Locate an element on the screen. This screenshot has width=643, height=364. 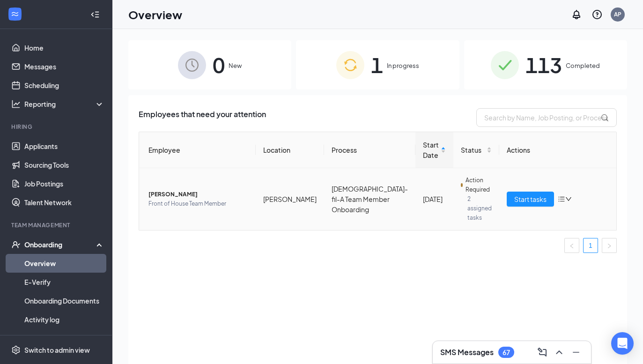
svg: Notifications is located at coordinates (577, 14).